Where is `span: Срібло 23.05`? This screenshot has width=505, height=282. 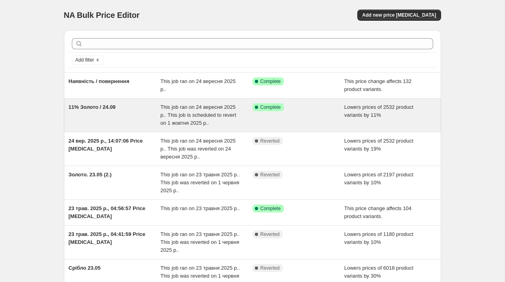 span: Срібло 23.05 is located at coordinates (85, 267).